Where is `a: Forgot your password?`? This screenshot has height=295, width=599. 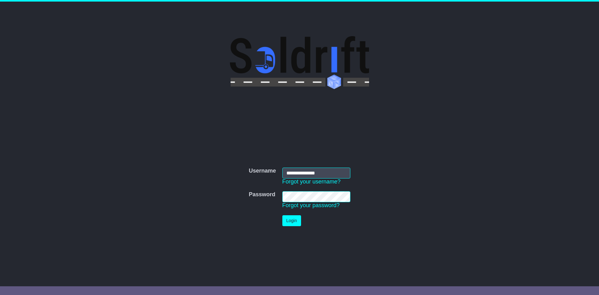
a: Forgot your password? is located at coordinates (311, 206).